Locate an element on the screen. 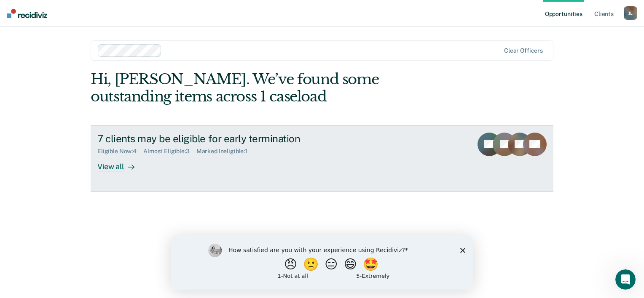 This screenshot has width=644, height=298. div: Close survey is located at coordinates (292, 15).